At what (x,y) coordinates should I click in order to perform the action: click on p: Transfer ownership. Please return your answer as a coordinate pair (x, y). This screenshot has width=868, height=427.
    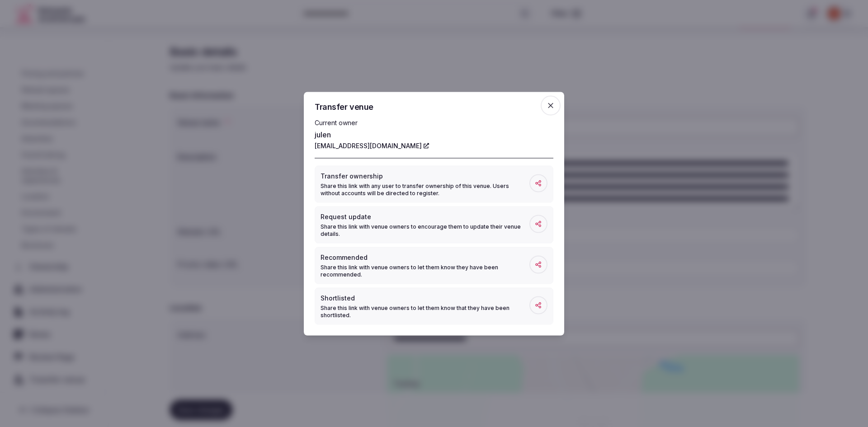
    Looking at the image, I should click on (425, 176).